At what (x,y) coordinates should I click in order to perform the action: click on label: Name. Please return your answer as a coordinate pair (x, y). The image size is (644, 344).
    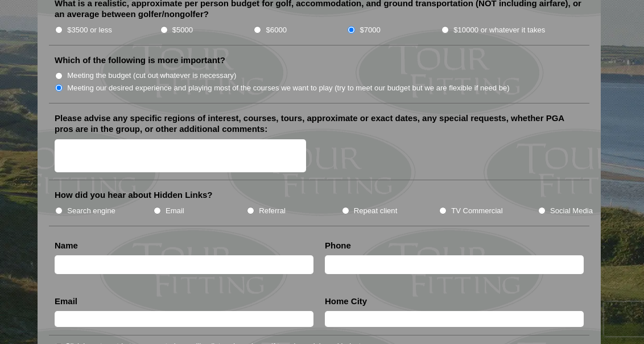
    Looking at the image, I should click on (66, 246).